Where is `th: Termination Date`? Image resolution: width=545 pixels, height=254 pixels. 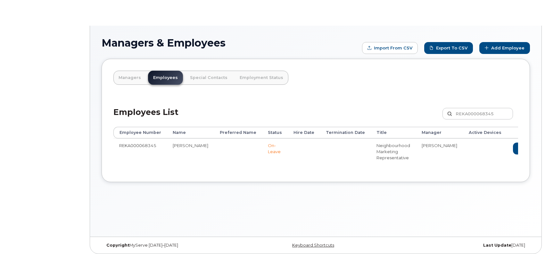 th: Termination Date is located at coordinates (346, 132).